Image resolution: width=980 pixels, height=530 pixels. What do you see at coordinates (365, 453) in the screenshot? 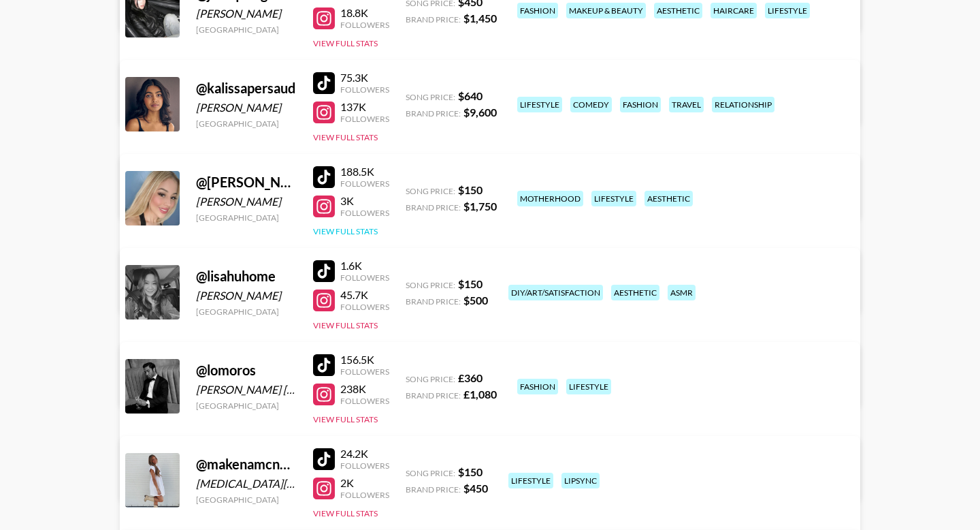
I see `div: 24.2K` at bounding box center [365, 453].